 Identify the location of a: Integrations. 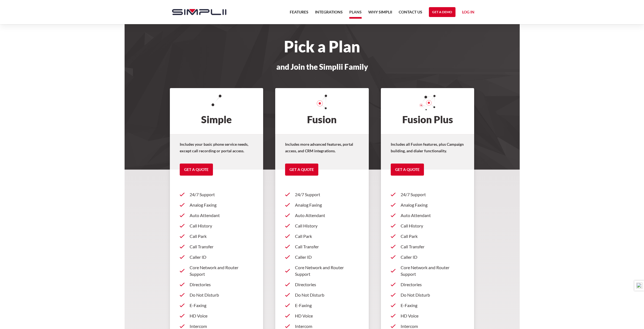
(329, 13).